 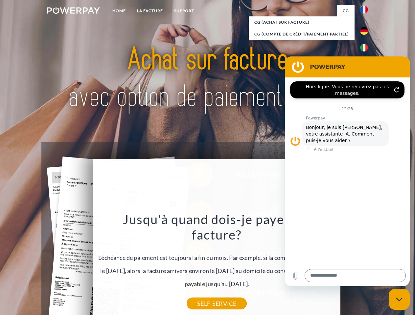 I want to click on p: À l’instant, so click(x=39, y=93).